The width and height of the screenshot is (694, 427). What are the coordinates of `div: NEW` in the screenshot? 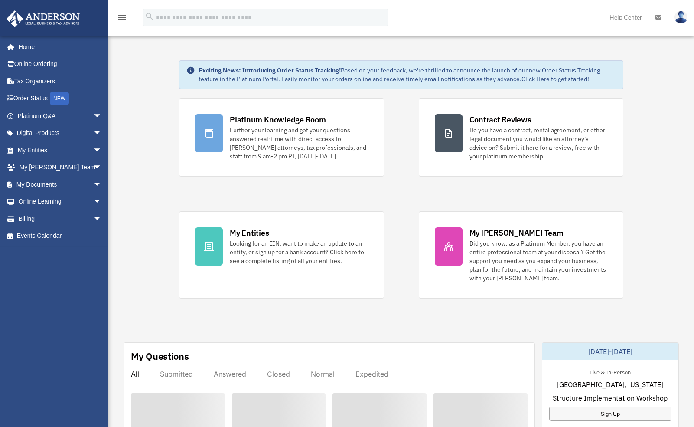 It's located at (59, 98).